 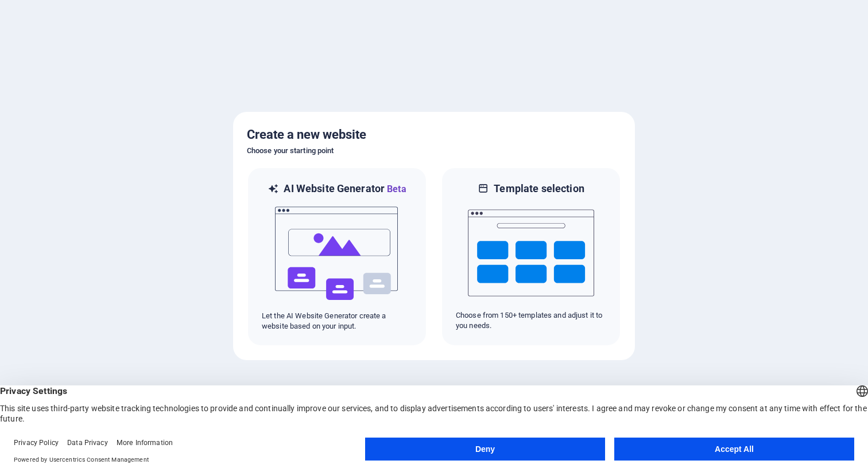 What do you see at coordinates (434, 151) in the screenshot?
I see `h6: Choose your starting point` at bounding box center [434, 151].